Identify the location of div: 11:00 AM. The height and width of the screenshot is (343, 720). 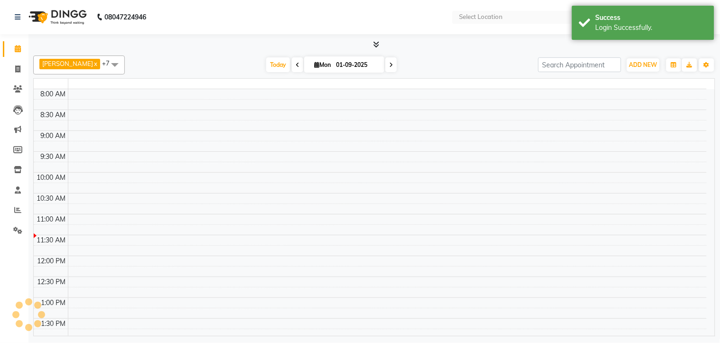
(51, 219).